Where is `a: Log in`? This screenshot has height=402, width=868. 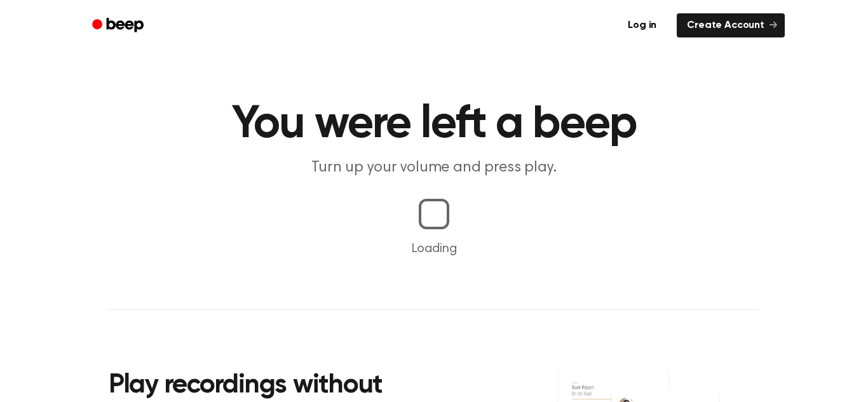
a: Log in is located at coordinates (642, 25).